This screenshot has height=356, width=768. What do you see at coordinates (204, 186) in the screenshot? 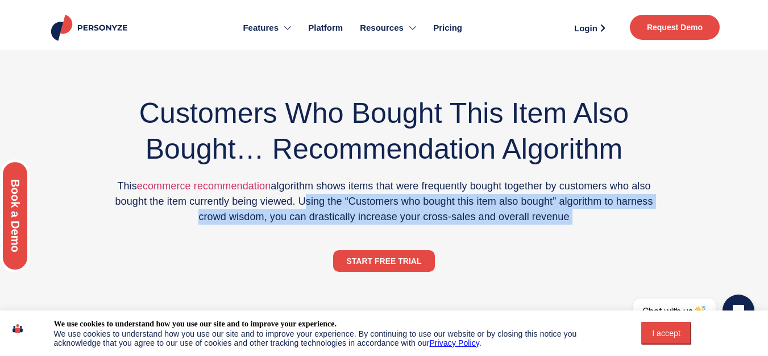
I see `a: ecommerce recommendation` at bounding box center [204, 186].